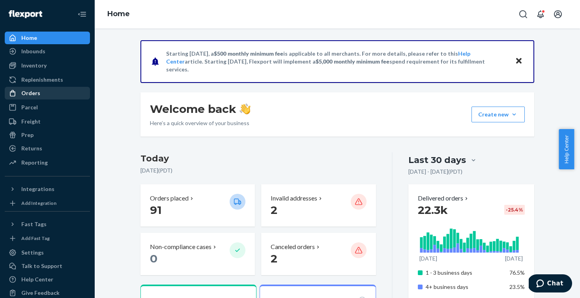 This screenshot has width=580, height=298. Describe the element at coordinates (567, 149) in the screenshot. I see `span: Help Center` at that location.